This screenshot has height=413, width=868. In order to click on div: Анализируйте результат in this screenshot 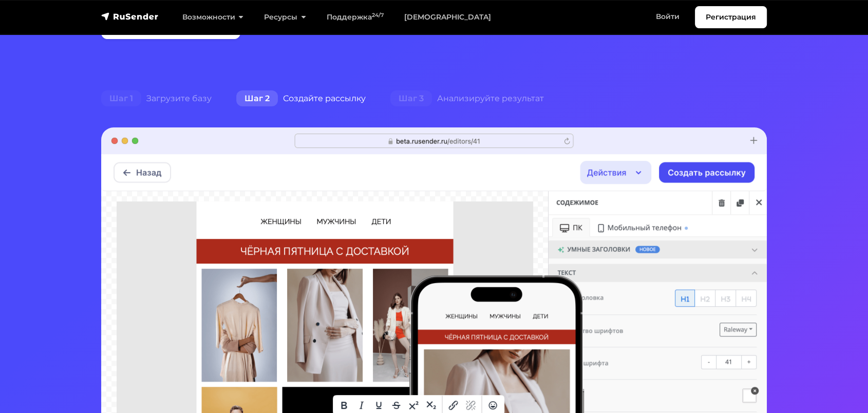, I will do `click(467, 99)`.